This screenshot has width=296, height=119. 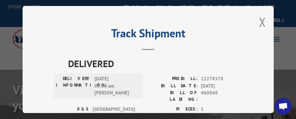 I want to click on label: BILL DATE:, so click(x=173, y=86).